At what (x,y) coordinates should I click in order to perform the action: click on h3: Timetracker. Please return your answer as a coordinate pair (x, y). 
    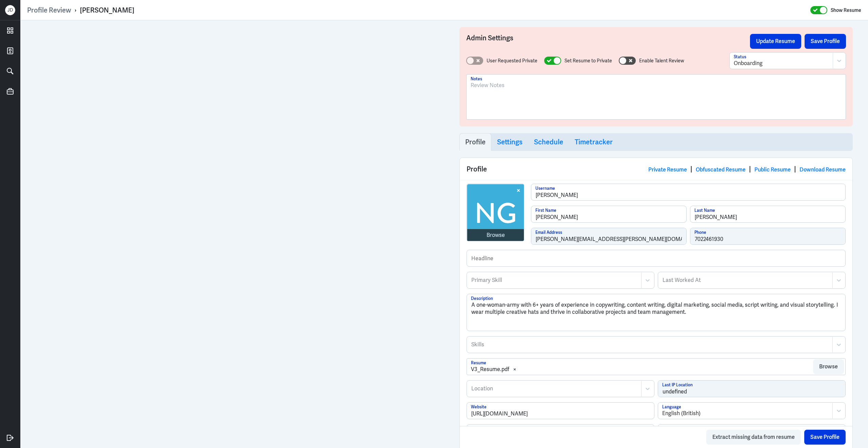
    Looking at the image, I should click on (594, 142).